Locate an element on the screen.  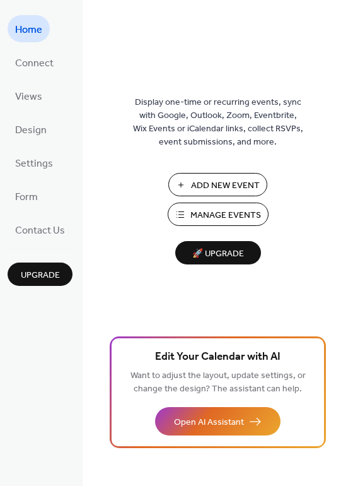
span: Settings is located at coordinates (34, 163).